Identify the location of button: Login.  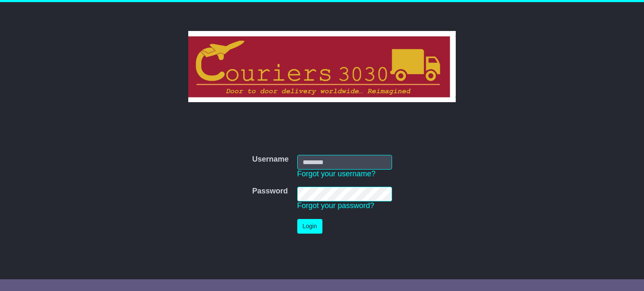
(310, 226).